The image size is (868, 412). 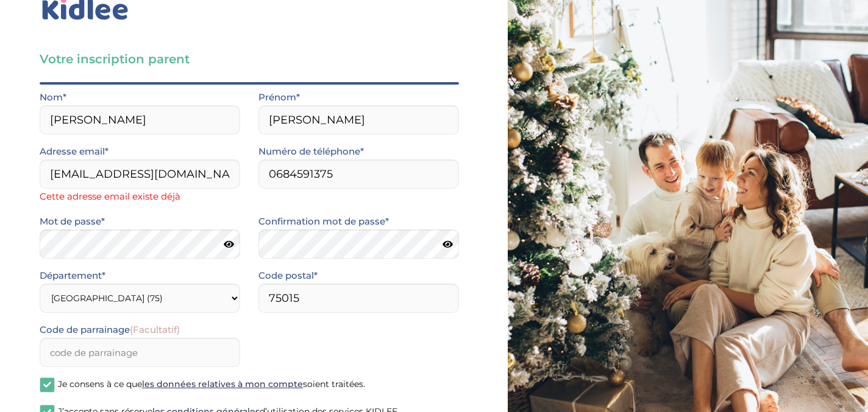 I want to click on label: Mot de passe*, so click(x=72, y=221).